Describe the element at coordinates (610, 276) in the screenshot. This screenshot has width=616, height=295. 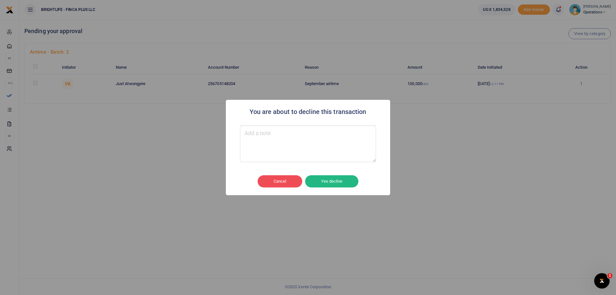
I see `span: 1` at that location.